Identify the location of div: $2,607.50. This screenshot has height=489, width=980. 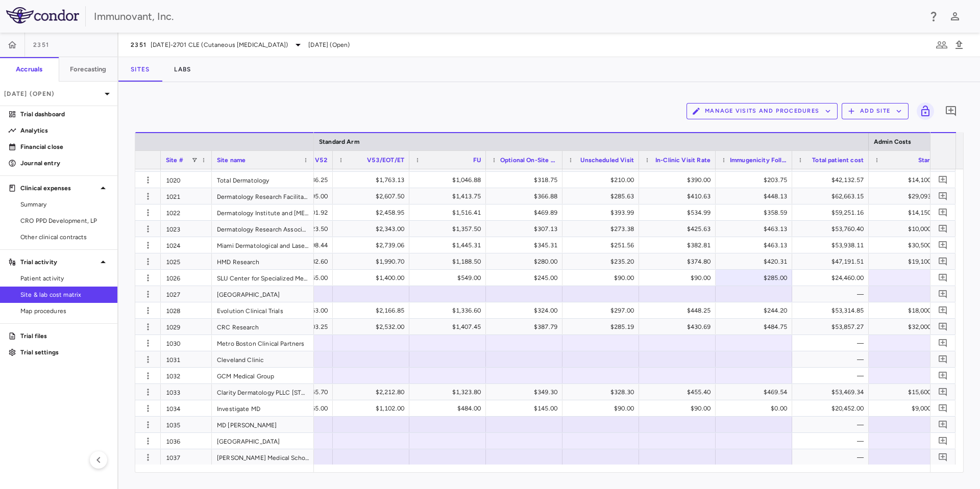
(373, 196).